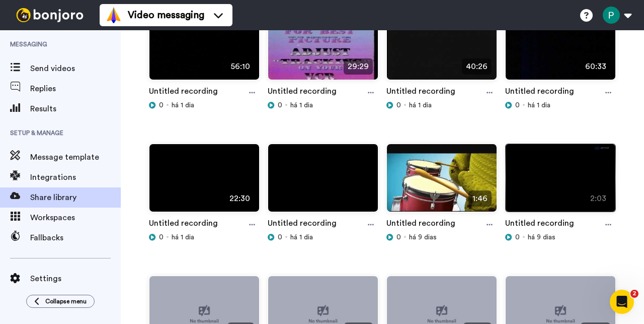 The height and width of the screenshot is (324, 644). I want to click on span: Share library, so click(75, 197).